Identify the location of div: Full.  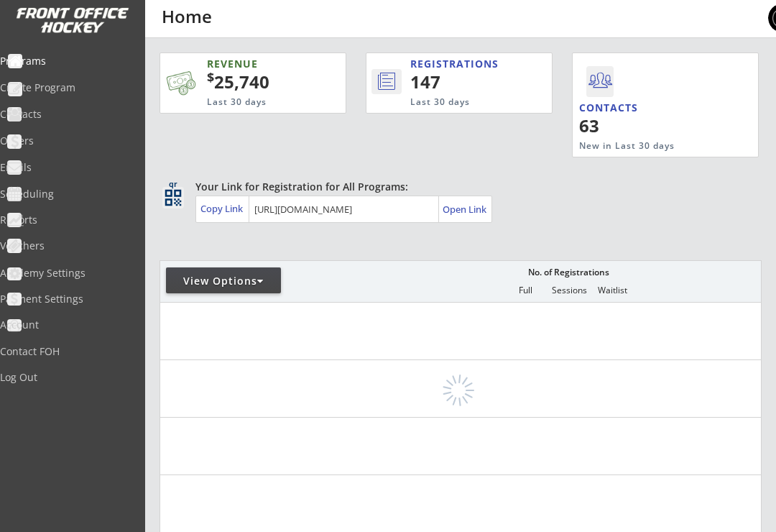
(525, 290).